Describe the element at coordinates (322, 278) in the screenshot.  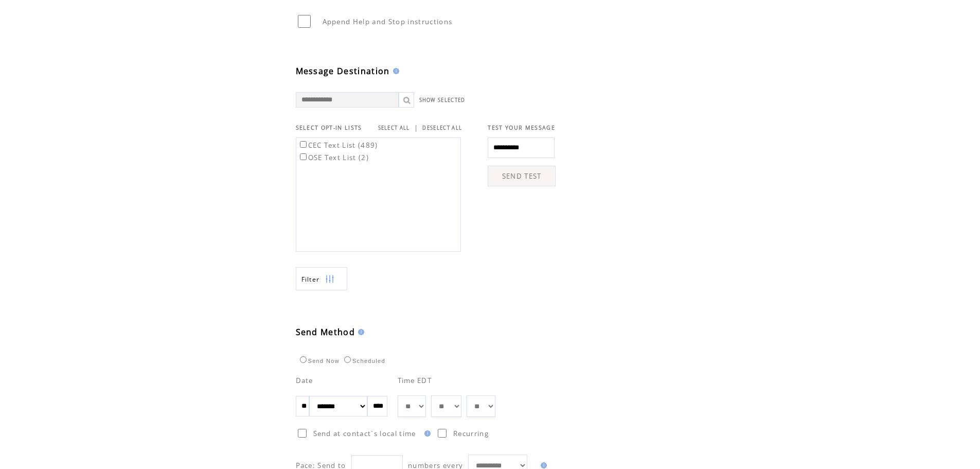
I see `a: Filter` at that location.